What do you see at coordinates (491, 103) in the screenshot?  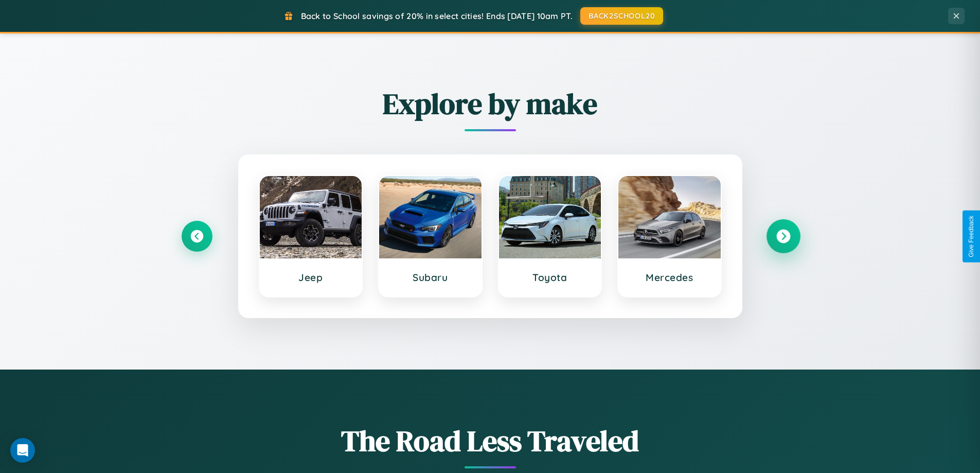 I see `h2: Explore by make` at bounding box center [491, 103].